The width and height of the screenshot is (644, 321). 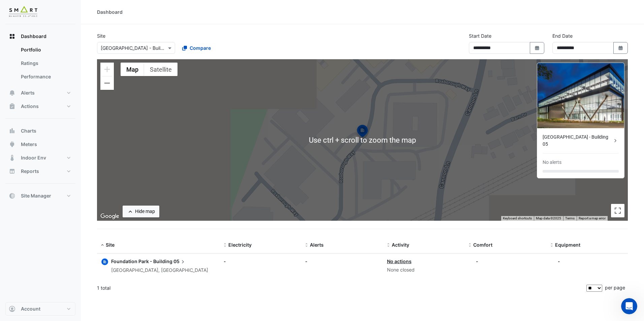 I want to click on span: Electricity, so click(x=240, y=245).